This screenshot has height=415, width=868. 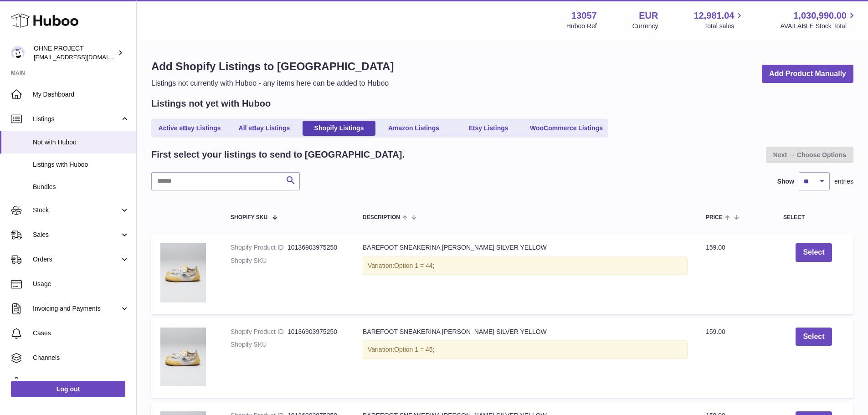 I want to click on strong: 13057, so click(x=584, y=15).